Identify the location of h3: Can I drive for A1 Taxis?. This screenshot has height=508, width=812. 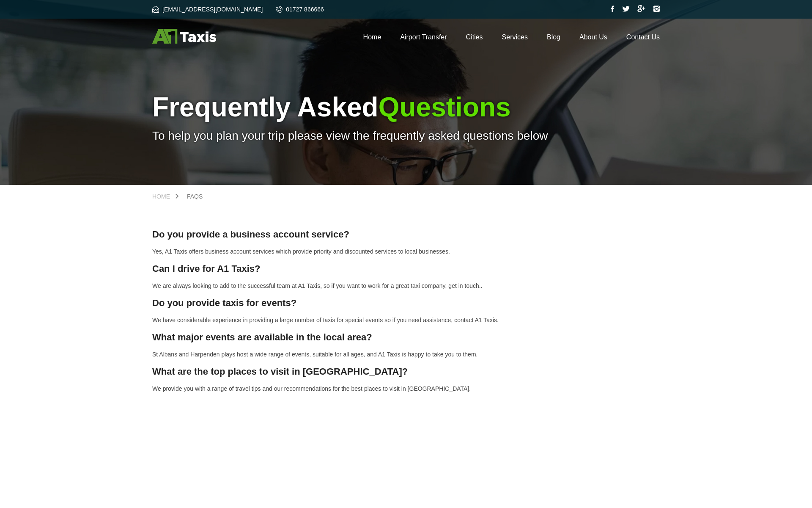
(406, 269).